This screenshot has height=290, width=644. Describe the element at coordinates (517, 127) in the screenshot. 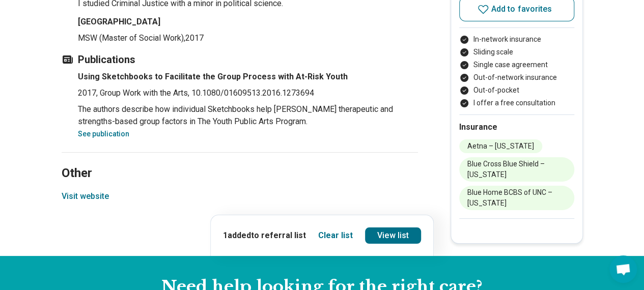

I see `h2: Insurance` at that location.